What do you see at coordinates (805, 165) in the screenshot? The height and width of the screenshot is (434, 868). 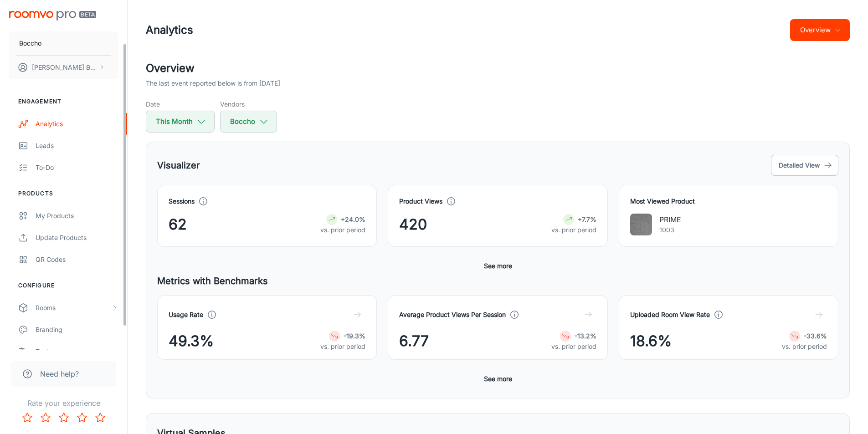 I see `button: Detailed View` at bounding box center [805, 165].